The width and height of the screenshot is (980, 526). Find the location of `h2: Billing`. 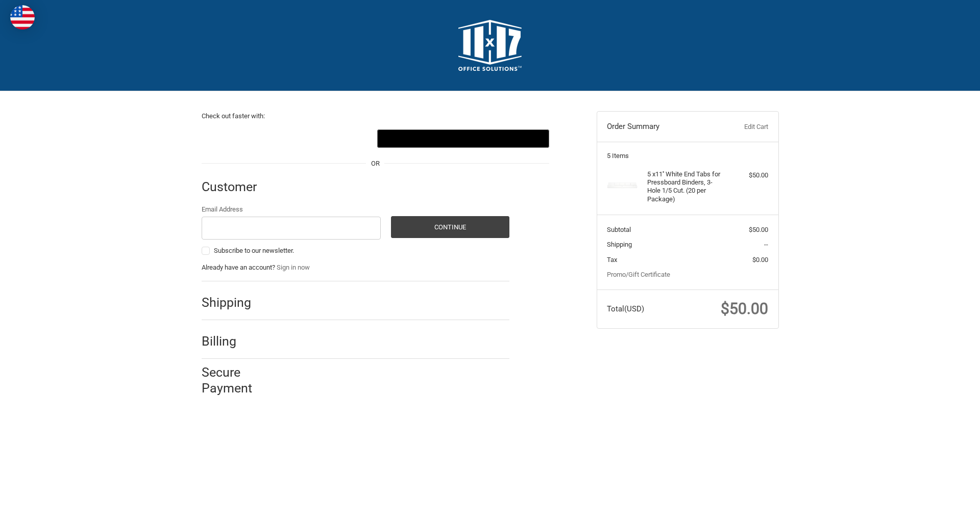

h2: Billing is located at coordinates (231, 341).